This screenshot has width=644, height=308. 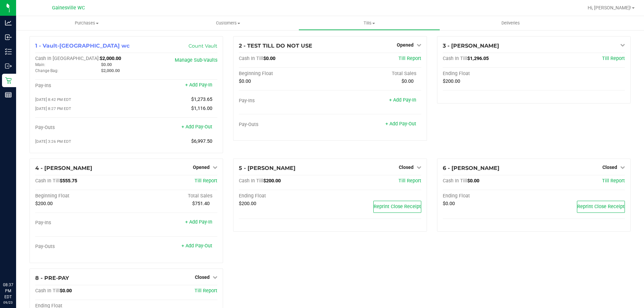 I want to click on span: $555.75, so click(x=68, y=181).